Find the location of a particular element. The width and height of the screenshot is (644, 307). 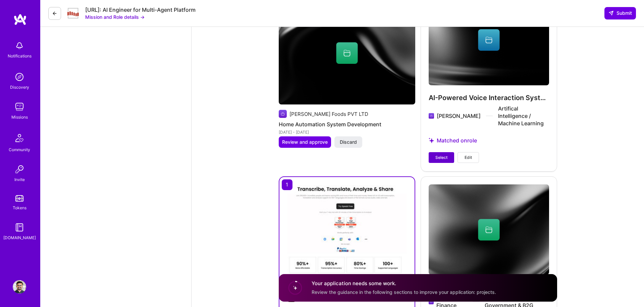

span: Review and approve is located at coordinates (305, 142).